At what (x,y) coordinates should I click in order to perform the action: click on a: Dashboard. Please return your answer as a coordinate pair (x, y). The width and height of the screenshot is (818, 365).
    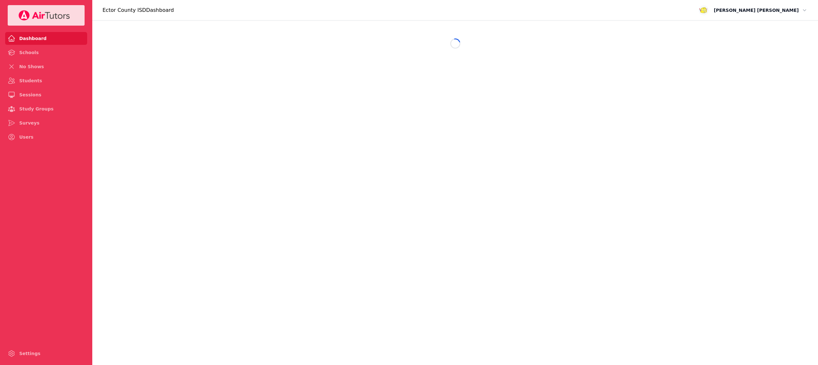
    Looking at the image, I should click on (46, 38).